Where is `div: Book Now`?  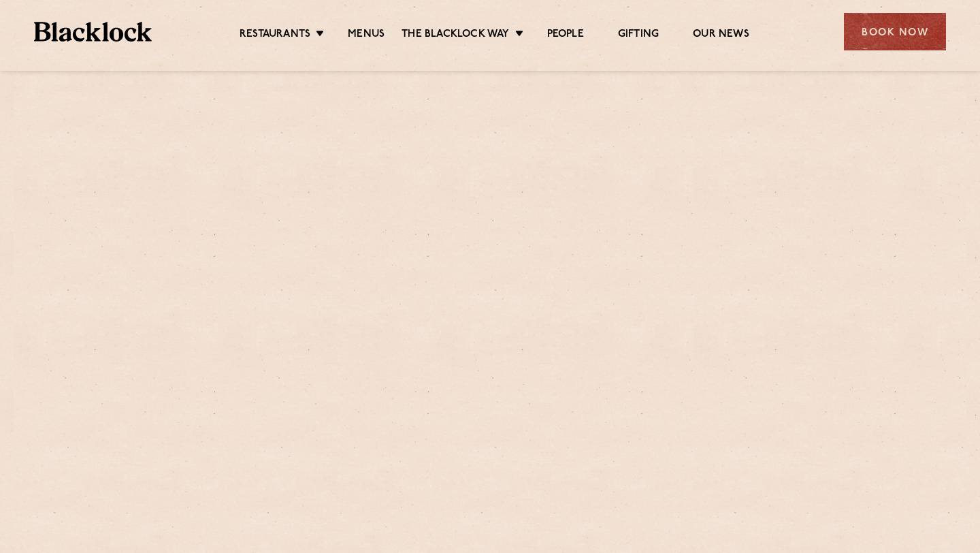
div: Book Now is located at coordinates (895, 31).